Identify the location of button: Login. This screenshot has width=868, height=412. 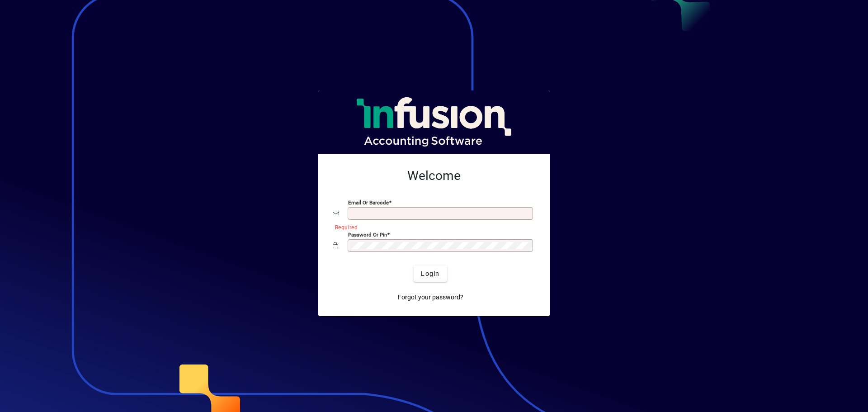
(430, 274).